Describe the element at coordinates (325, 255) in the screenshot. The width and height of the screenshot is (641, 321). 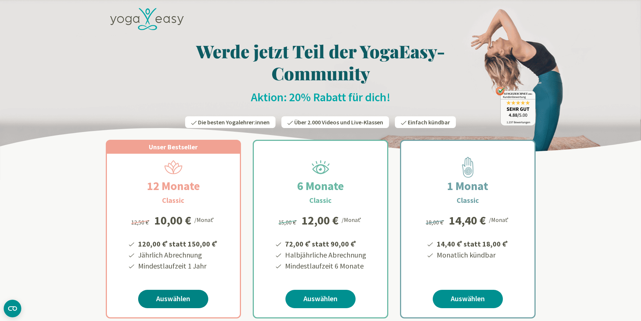
I see `li: Halbjährliche Abrechnung` at that location.